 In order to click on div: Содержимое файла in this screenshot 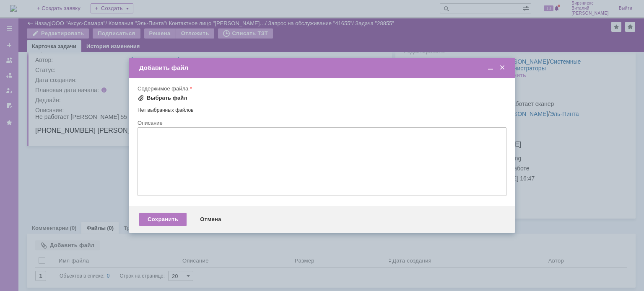, I will do `click(321, 88)`.